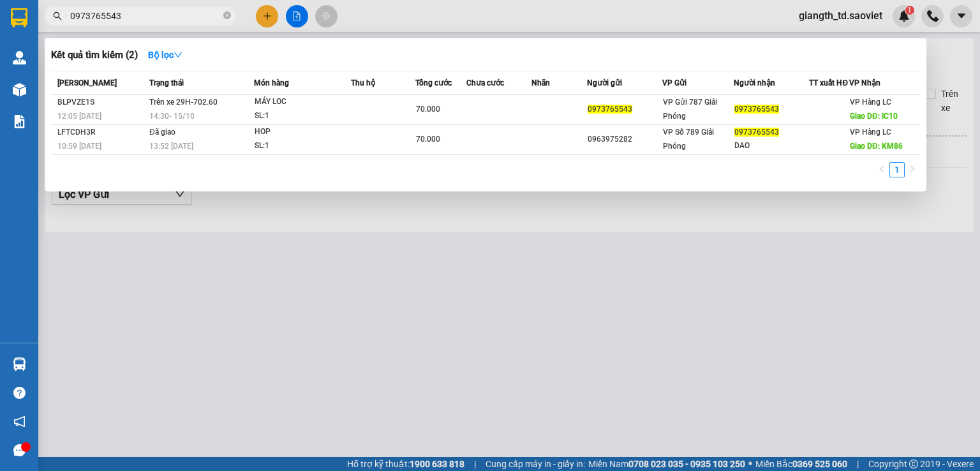 This screenshot has height=471, width=980. What do you see at coordinates (165, 55) in the screenshot?
I see `strong: Bộ lọc` at bounding box center [165, 55].